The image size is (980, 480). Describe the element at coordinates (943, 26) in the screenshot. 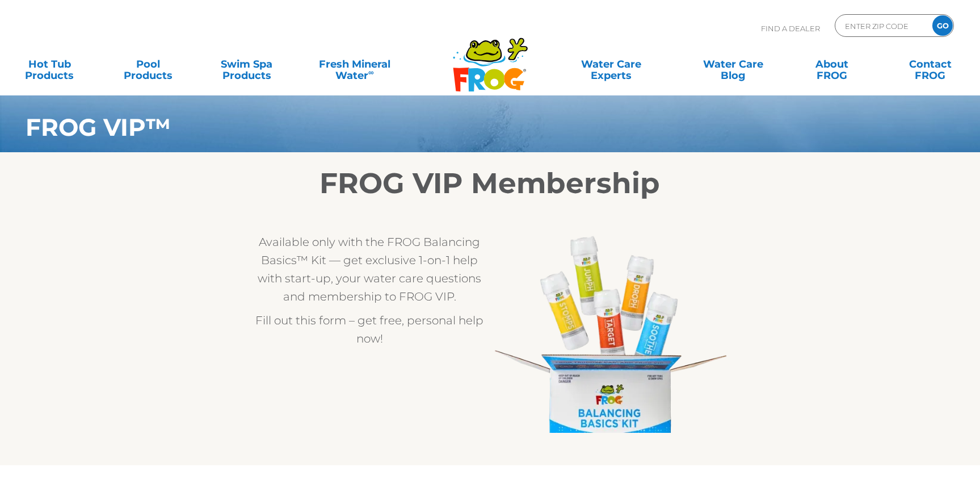

I see `input: GO` at that location.